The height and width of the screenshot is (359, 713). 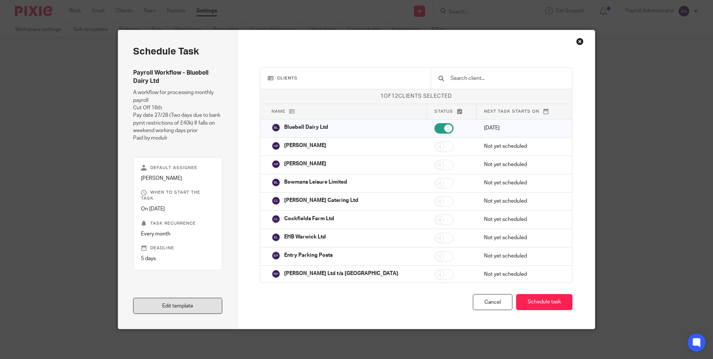 What do you see at coordinates (523, 111) in the screenshot?
I see `p: Next task starts on` at bounding box center [523, 111].